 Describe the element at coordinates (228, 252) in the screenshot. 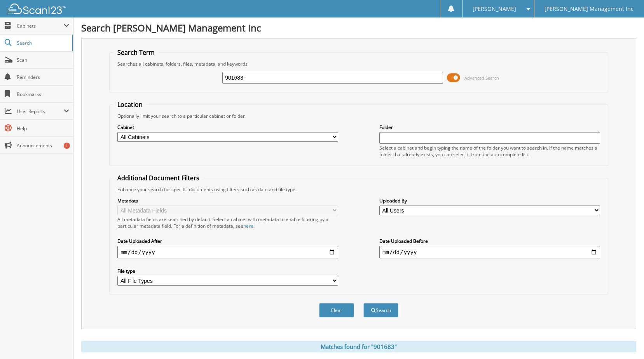

I see `input: start` at that location.